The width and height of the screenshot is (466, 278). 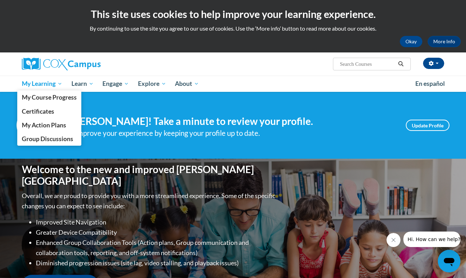 I want to click on span: My Action Plans, so click(x=44, y=125).